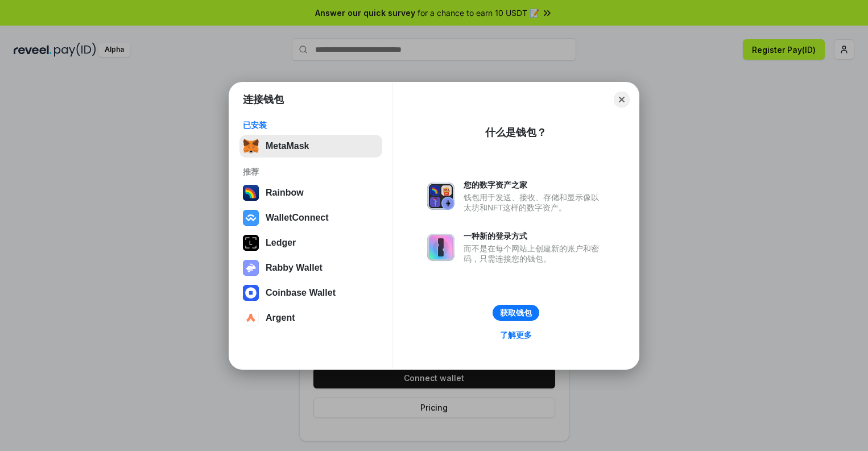 The height and width of the screenshot is (451, 868). Describe the element at coordinates (311, 193) in the screenshot. I see `button: Rainbow` at that location.